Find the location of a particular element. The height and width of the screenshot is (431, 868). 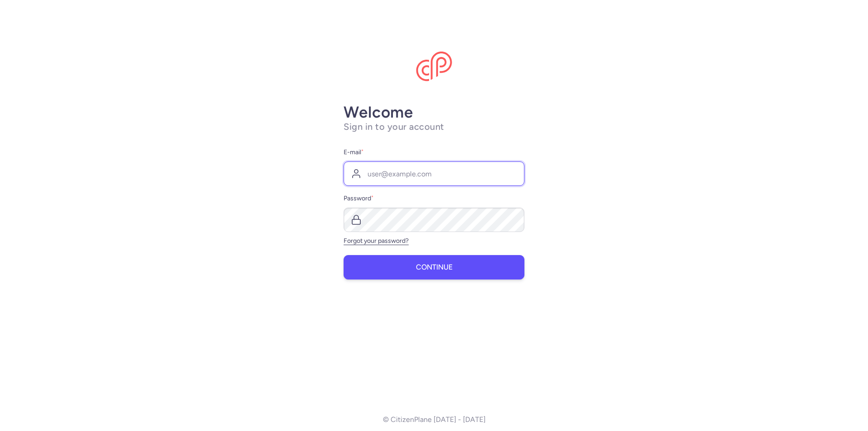

img: CitizenPlane logo is located at coordinates (434, 67).